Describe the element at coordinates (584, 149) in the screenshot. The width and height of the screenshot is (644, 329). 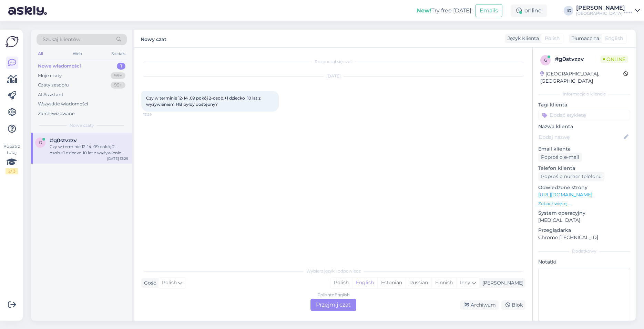
I see `p: Email klienta` at that location.